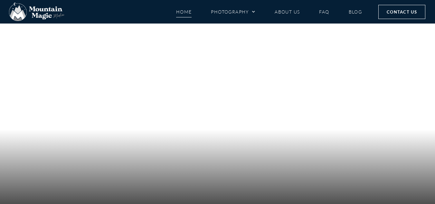  Describe the element at coordinates (37, 12) in the screenshot. I see `img: Mountain Magic Media photography logo Crested Butte Photographer` at that location.